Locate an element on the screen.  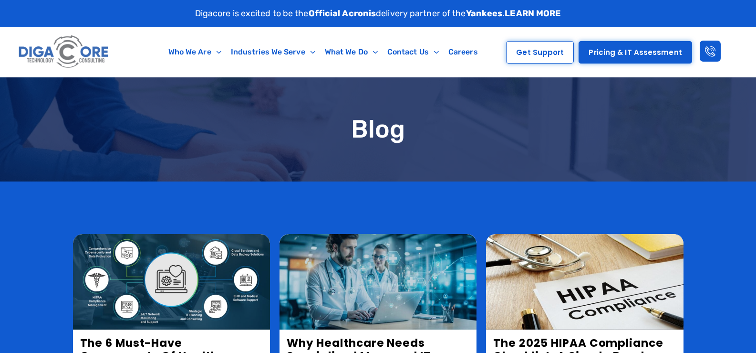
h1: Blog is located at coordinates (378, 129).